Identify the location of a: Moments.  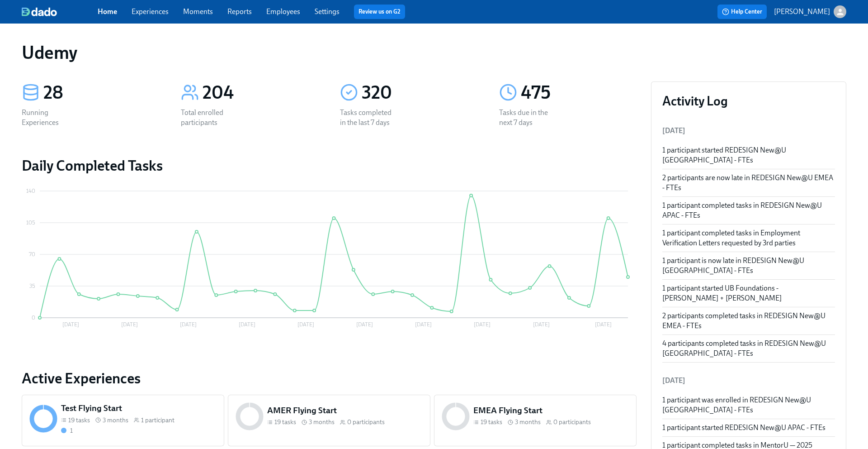
(198, 11).